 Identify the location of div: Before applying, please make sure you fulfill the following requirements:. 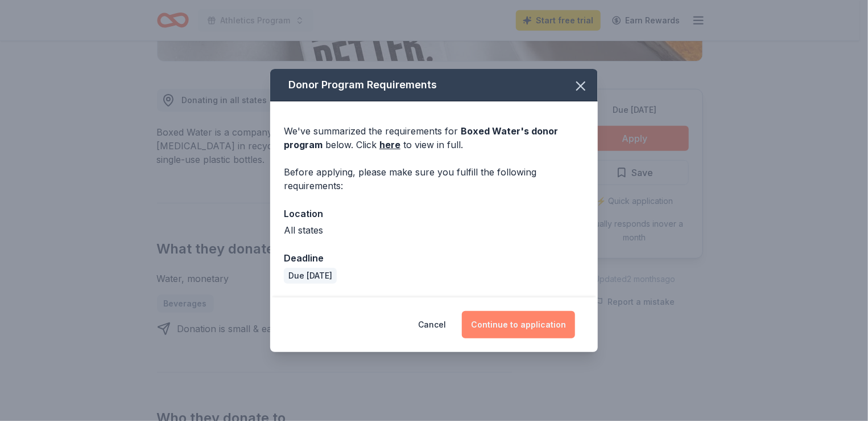
(434, 179).